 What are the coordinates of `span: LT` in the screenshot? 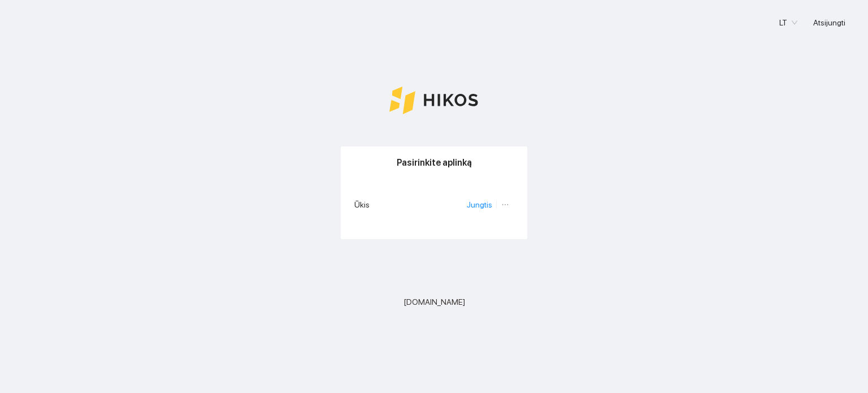 It's located at (788, 23).